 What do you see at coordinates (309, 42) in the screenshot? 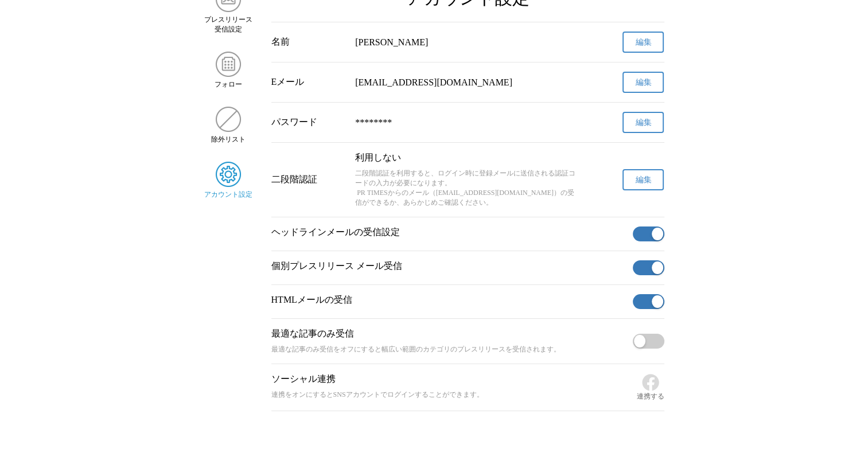
I see `div: 名前` at bounding box center [309, 42].